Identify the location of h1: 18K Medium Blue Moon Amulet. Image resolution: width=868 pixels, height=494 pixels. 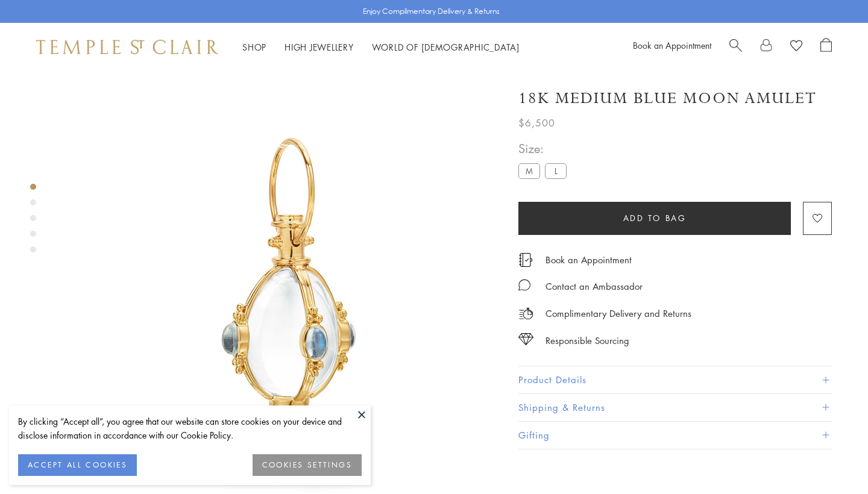
(667, 98).